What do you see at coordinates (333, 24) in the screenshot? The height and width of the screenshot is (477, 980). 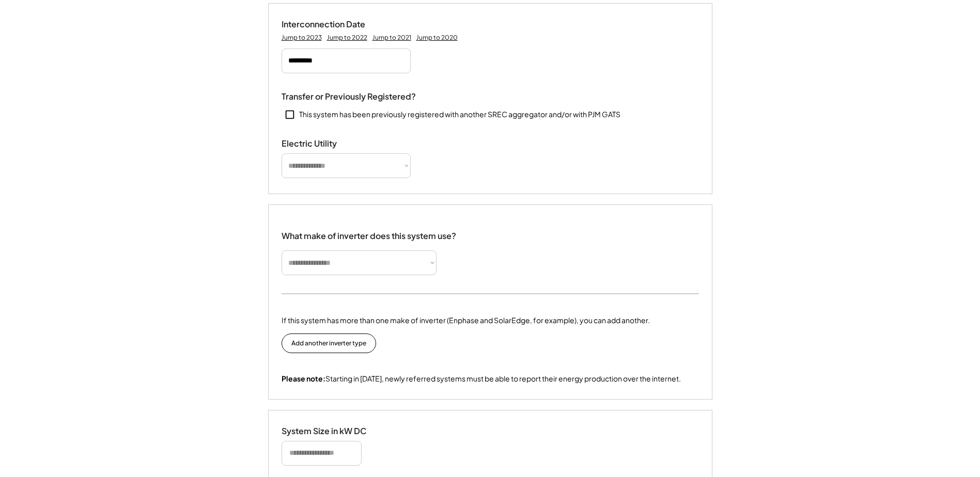 I see `div: Interconnection Date` at bounding box center [333, 24].